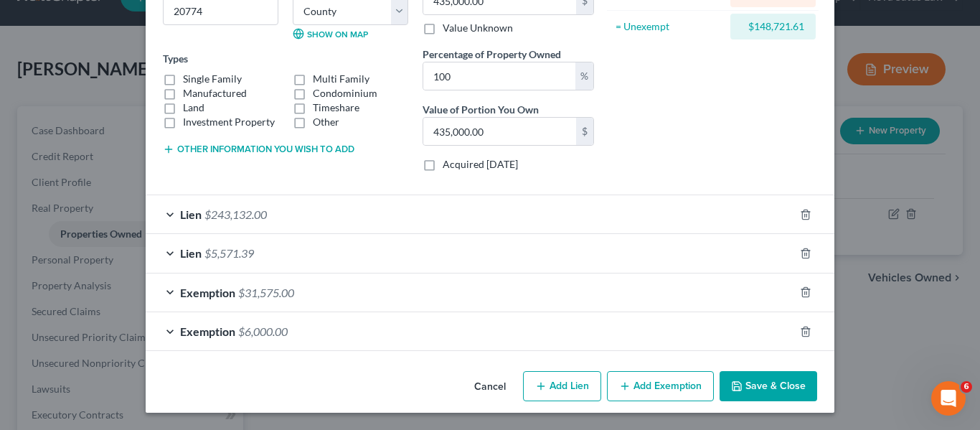  What do you see at coordinates (175, 58) in the screenshot?
I see `label: Types` at bounding box center [175, 58].